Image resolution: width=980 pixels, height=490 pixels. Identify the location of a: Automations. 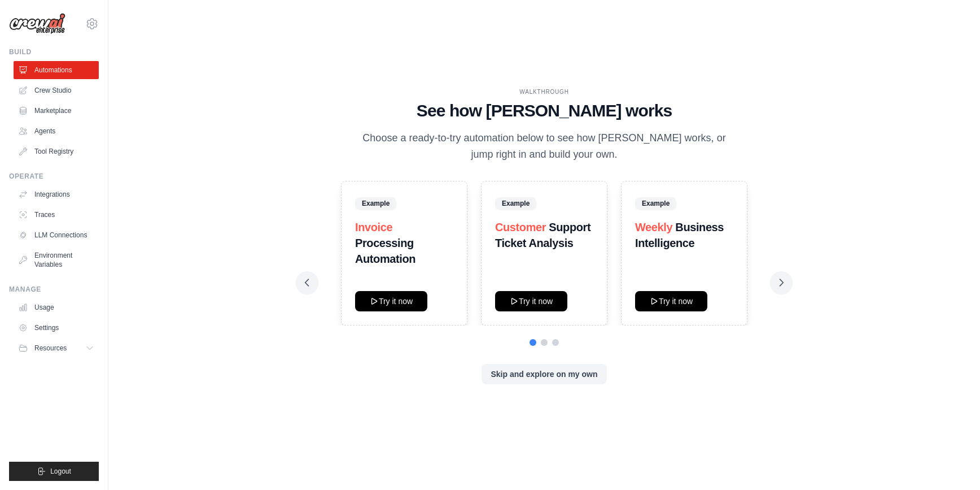
(56, 70).